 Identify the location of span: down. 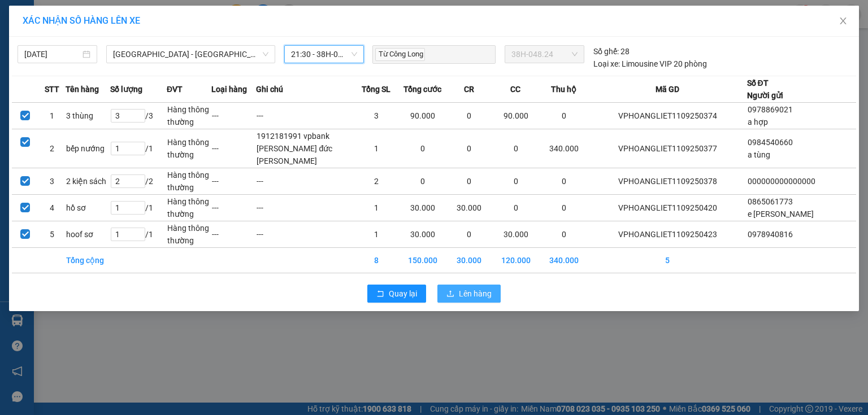
(266, 54).